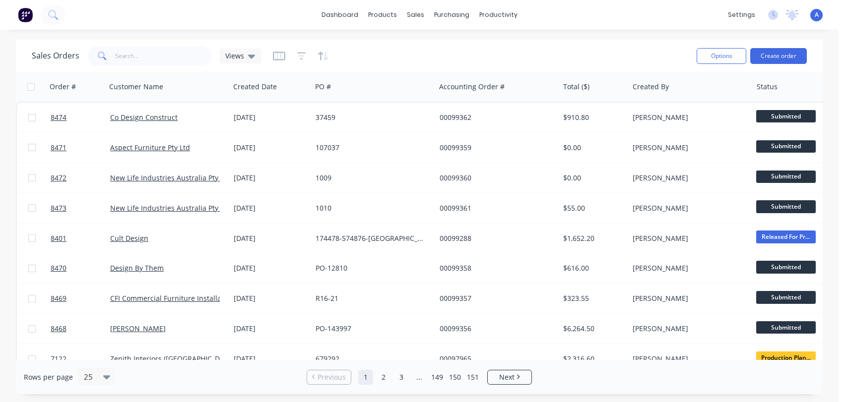 This screenshot has width=847, height=402. Describe the element at coordinates (592, 329) in the screenshot. I see `div: $6,264.50` at that location.